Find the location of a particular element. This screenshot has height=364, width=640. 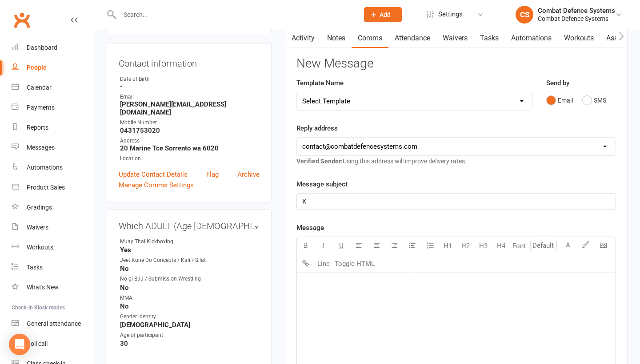

span: Add is located at coordinates (385, 15).